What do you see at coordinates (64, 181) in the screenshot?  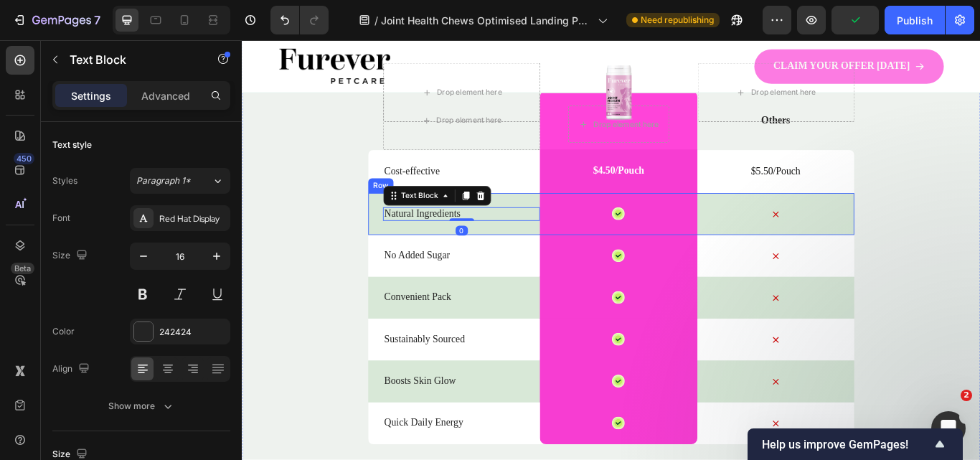 I see `div: Styles` at bounding box center [64, 181].